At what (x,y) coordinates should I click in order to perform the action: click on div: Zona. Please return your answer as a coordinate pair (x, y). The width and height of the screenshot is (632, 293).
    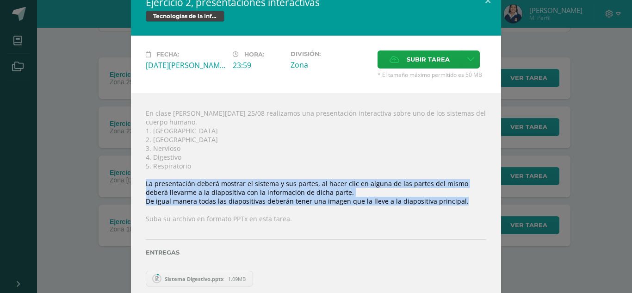
    Looking at the image, I should click on (330, 65).